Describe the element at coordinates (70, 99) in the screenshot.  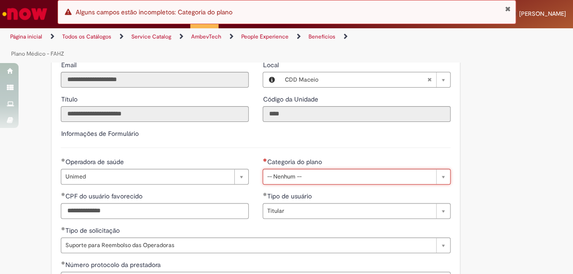
I see `span: Somente leitura - Título` at that location.